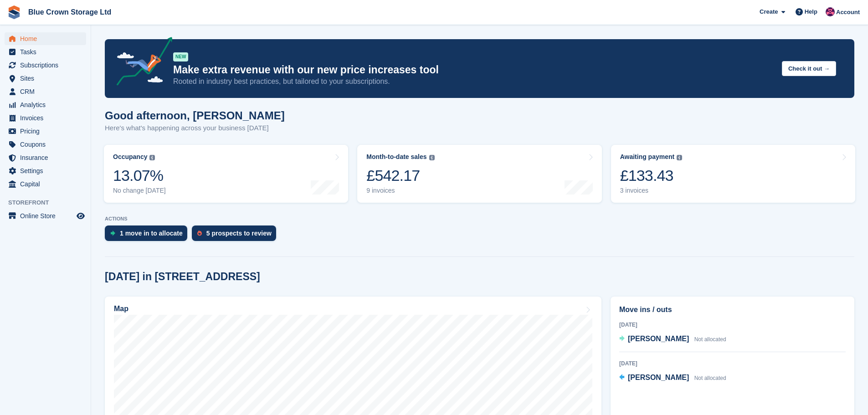 The height and width of the screenshot is (415, 868). What do you see at coordinates (113, 233) in the screenshot?
I see `img: move_ins_to_allocate_icon-fdf77a2bb77ea45bf5b3d319d69a93e2d87916cf1d5bf7949dd705db3b84f3ca.svg` at bounding box center [113, 233].